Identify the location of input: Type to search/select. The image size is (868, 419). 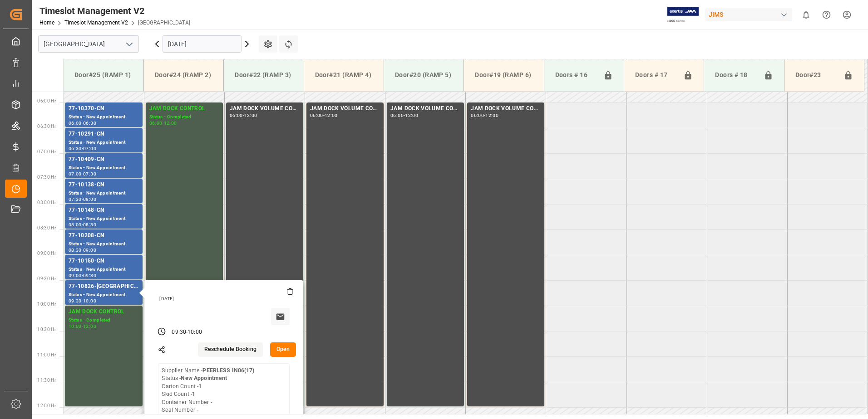
(88, 44).